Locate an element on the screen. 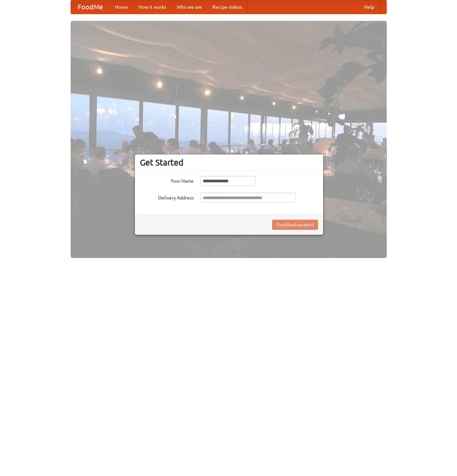  button: Find Restaurants! is located at coordinates (295, 225).